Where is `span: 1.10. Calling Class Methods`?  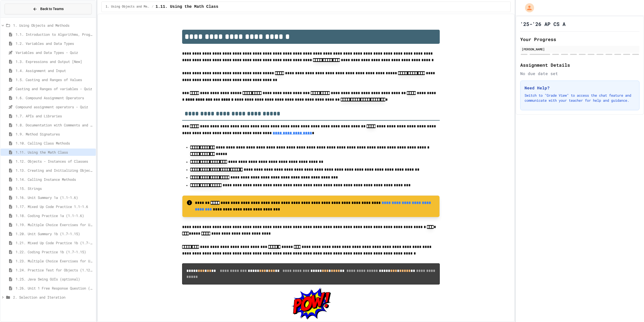 span: 1.10. Calling Class Methods is located at coordinates (55, 143).